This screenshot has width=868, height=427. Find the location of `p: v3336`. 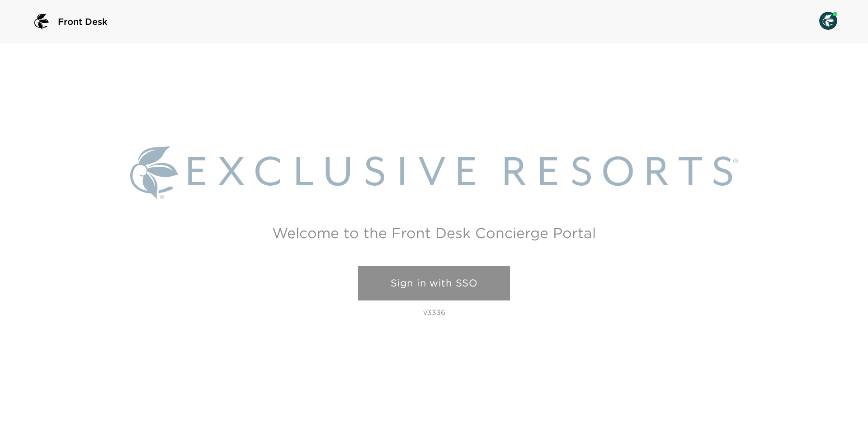

p: v3336 is located at coordinates (434, 312).